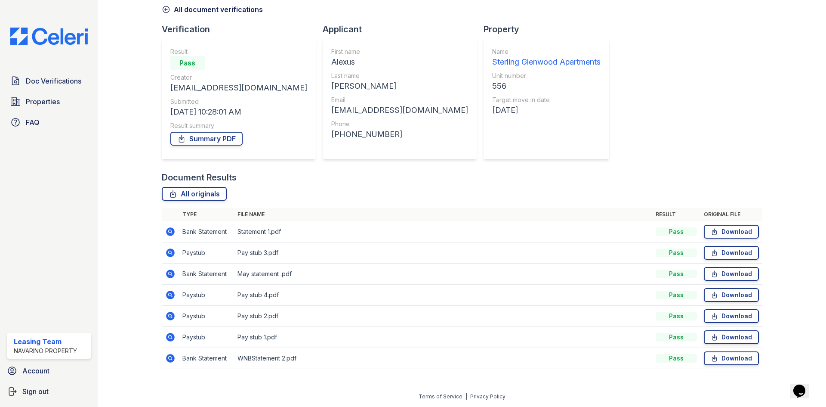 The width and height of the screenshot is (826, 407). I want to click on div: First name, so click(400, 52).